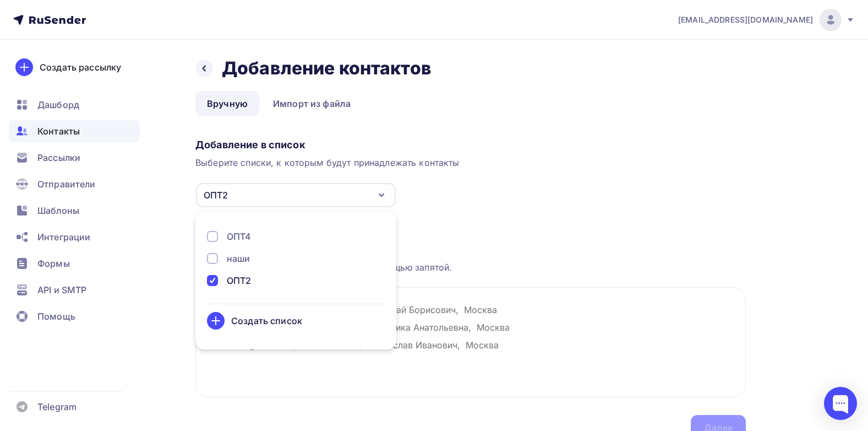 The width and height of the screenshot is (868, 431). Describe the element at coordinates (59, 158) in the screenshot. I see `span: Рассылки` at that location.